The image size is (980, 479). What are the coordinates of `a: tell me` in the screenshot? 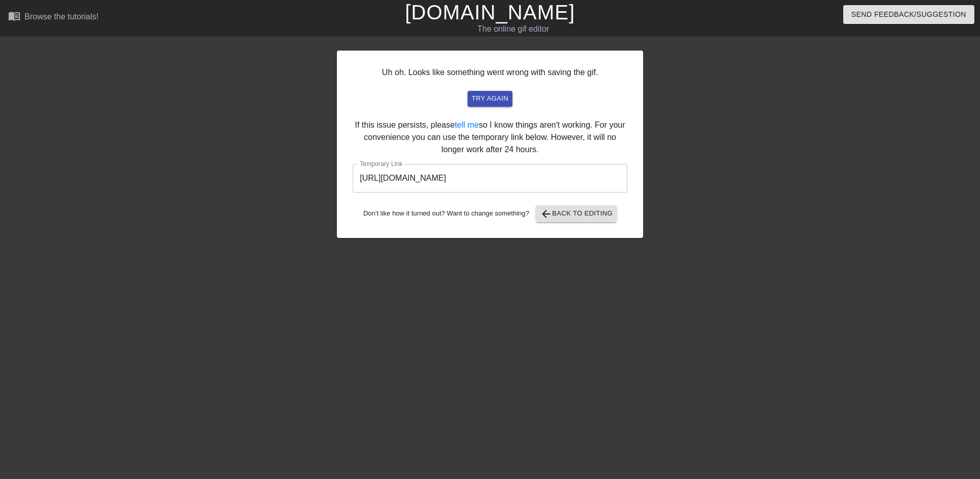 It's located at (466, 125).